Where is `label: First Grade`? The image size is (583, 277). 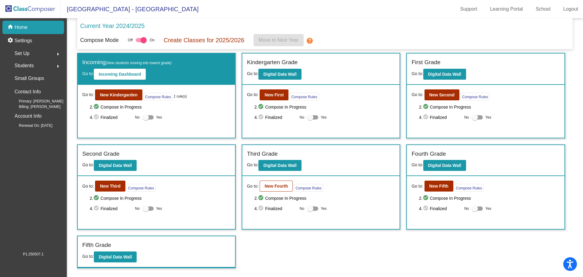 label: First Grade is located at coordinates (426, 62).